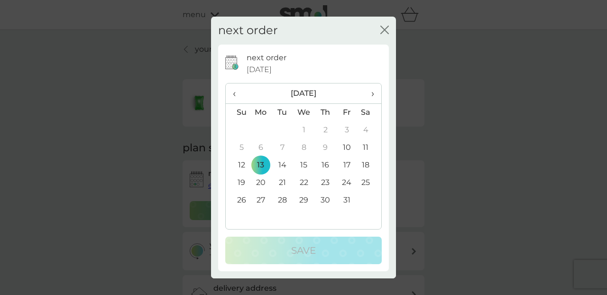  Describe the element at coordinates (282, 148) in the screenshot. I see `td: 7` at that location.